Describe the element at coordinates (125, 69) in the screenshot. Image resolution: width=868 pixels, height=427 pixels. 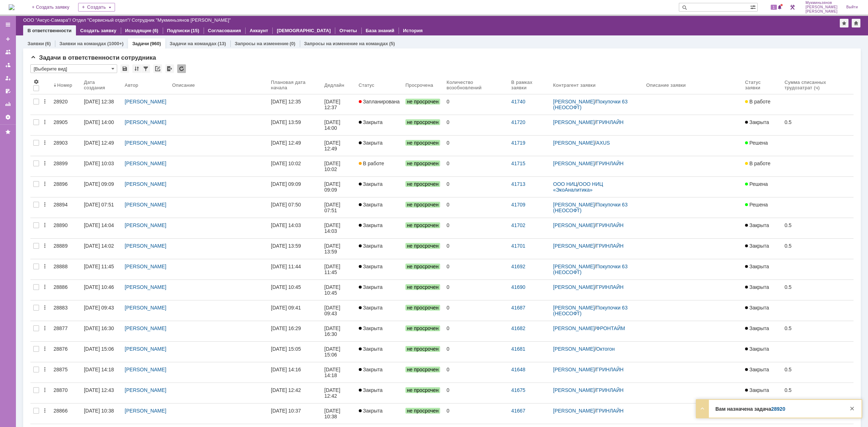
I see `div: Сохранить вид` at that location.